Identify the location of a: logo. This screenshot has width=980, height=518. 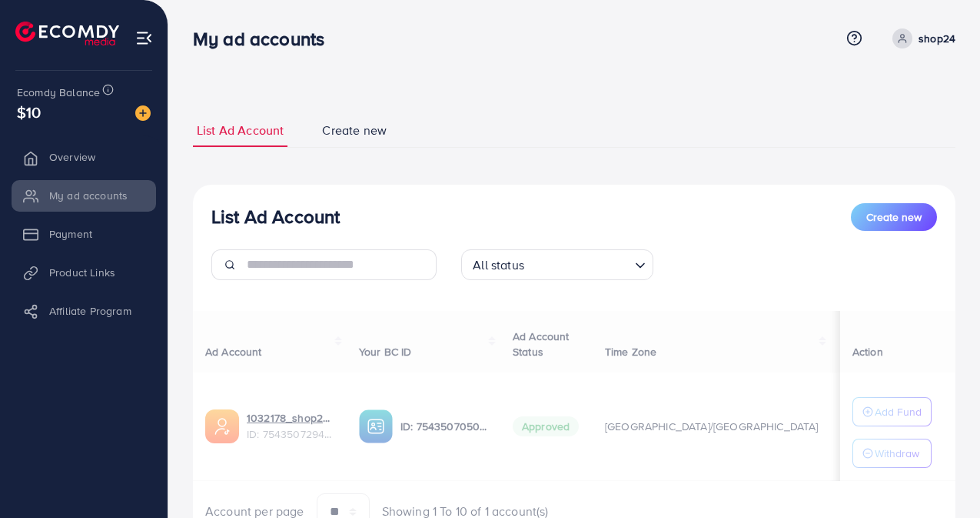
(67, 33).